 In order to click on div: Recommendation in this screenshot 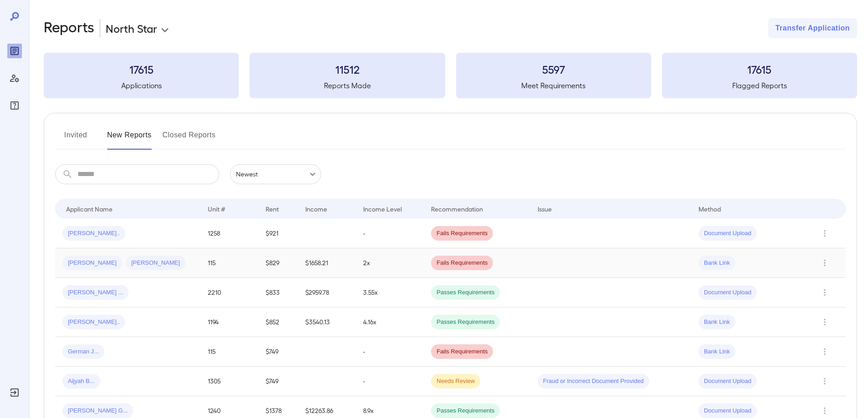, I will do `click(457, 209)`.